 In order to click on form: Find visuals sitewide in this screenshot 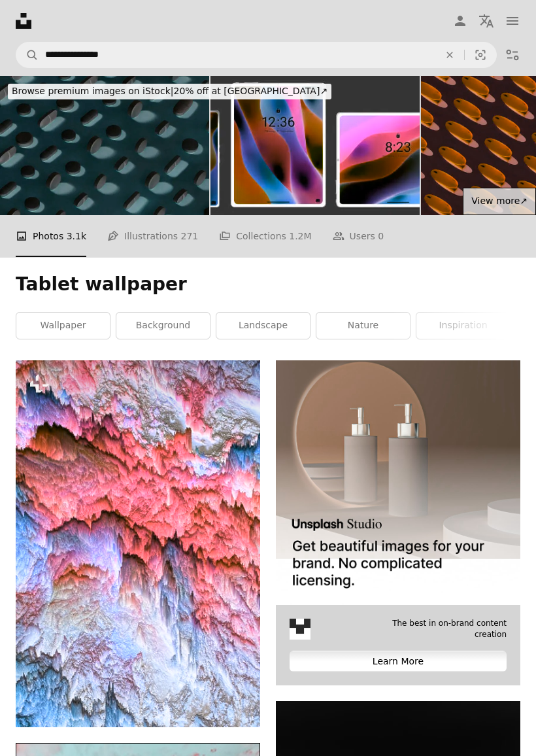, I will do `click(256, 55)`.